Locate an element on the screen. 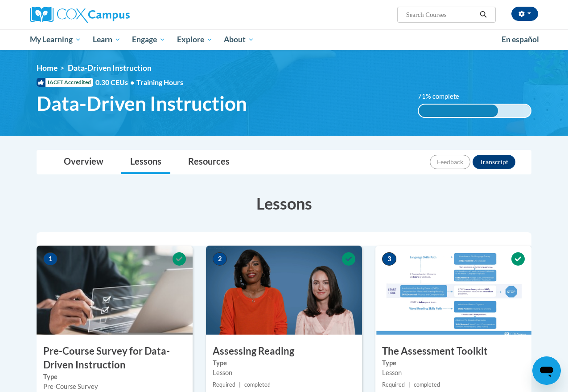 Image resolution: width=568 pixels, height=392 pixels. h3: Lessons is located at coordinates (284, 204).